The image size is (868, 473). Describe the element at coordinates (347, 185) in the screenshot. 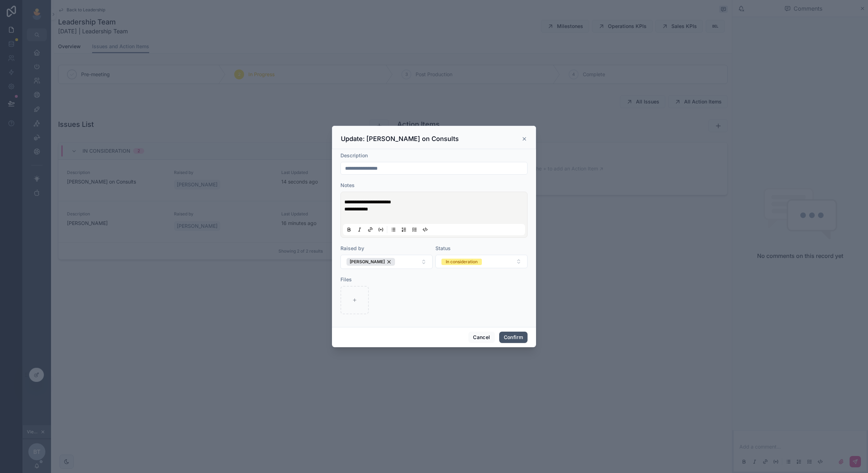

I see `span: Notes` at that location.